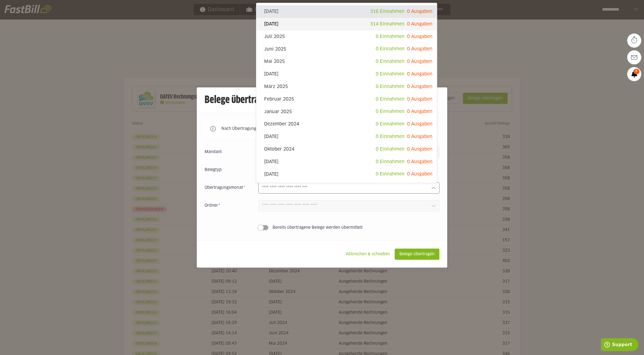 The width and height of the screenshot is (644, 355). Describe the element at coordinates (347, 99) in the screenshot. I see `sl-option: Februar 2025` at that location.